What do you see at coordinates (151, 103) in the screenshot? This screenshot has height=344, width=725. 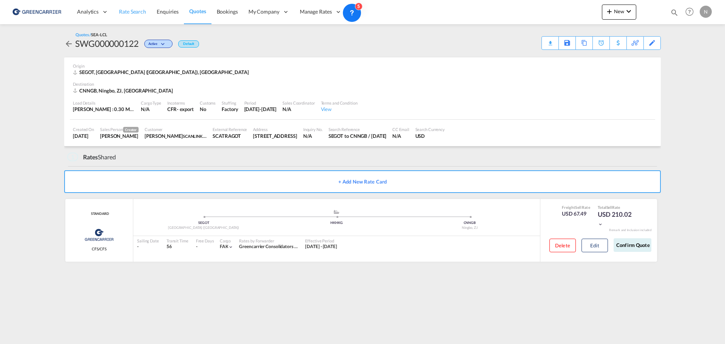 I see `div: Cargo Type` at bounding box center [151, 103].